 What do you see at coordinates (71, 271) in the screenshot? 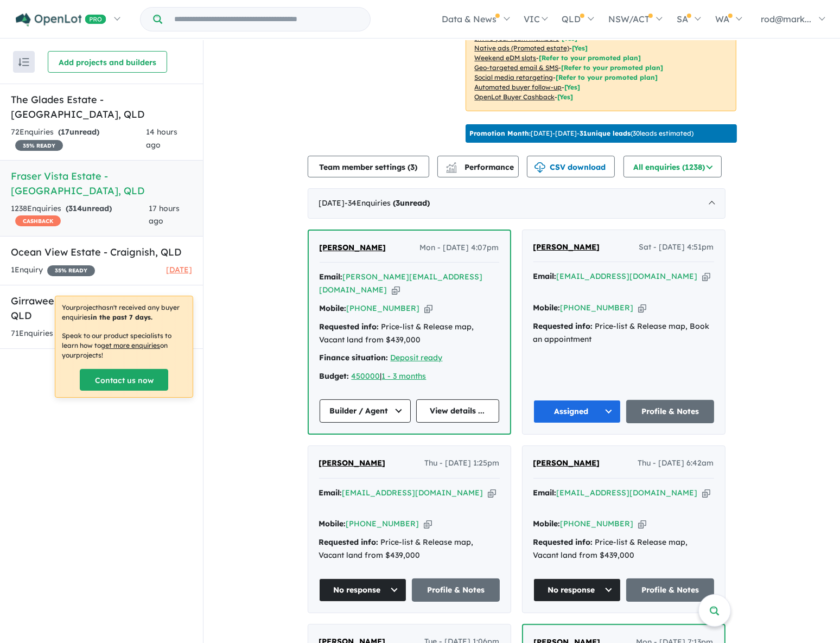
I see `span: 35 % READY` at bounding box center [71, 271].